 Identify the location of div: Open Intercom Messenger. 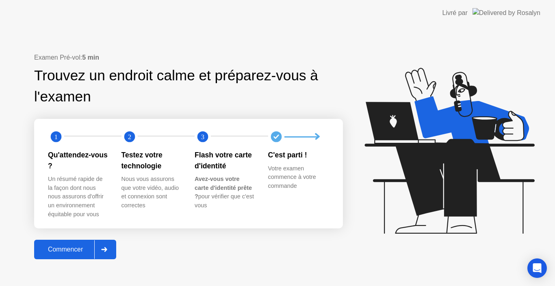
(537, 269).